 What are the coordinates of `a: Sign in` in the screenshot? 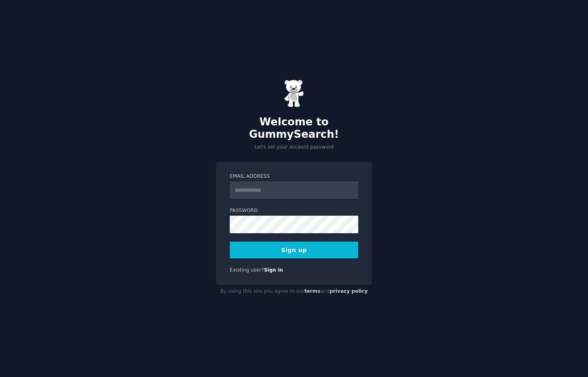 It's located at (274, 270).